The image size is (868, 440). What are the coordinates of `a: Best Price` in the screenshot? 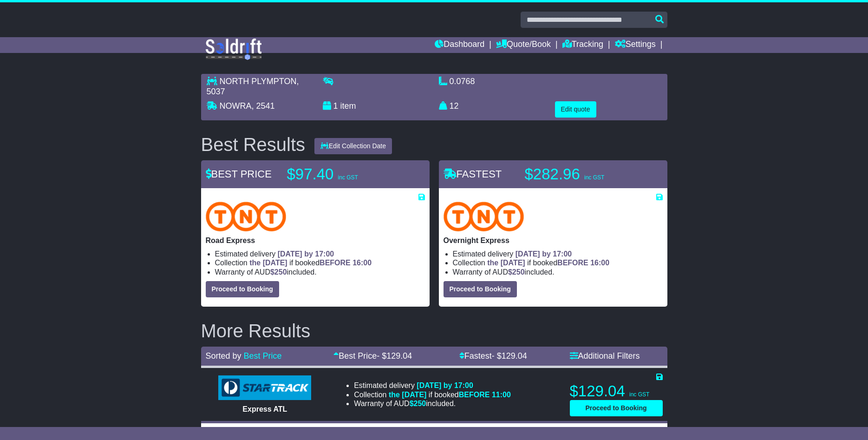 It's located at (263, 356).